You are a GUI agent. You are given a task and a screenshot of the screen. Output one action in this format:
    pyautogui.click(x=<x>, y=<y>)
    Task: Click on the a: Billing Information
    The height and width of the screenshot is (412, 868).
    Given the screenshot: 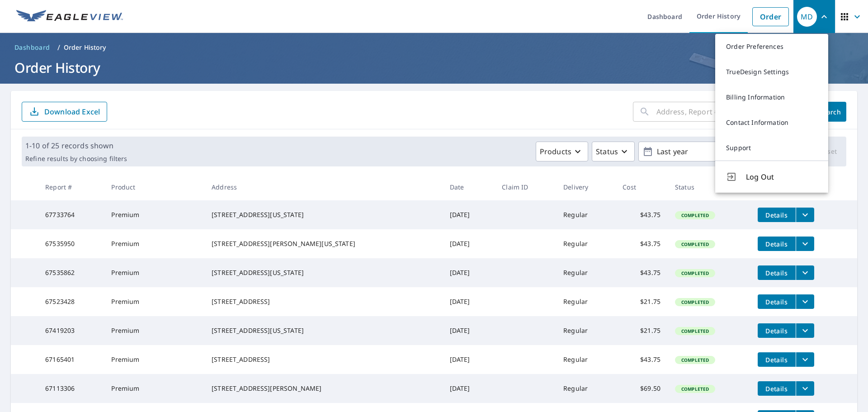 What is the action you would take?
    pyautogui.click(x=772, y=97)
    